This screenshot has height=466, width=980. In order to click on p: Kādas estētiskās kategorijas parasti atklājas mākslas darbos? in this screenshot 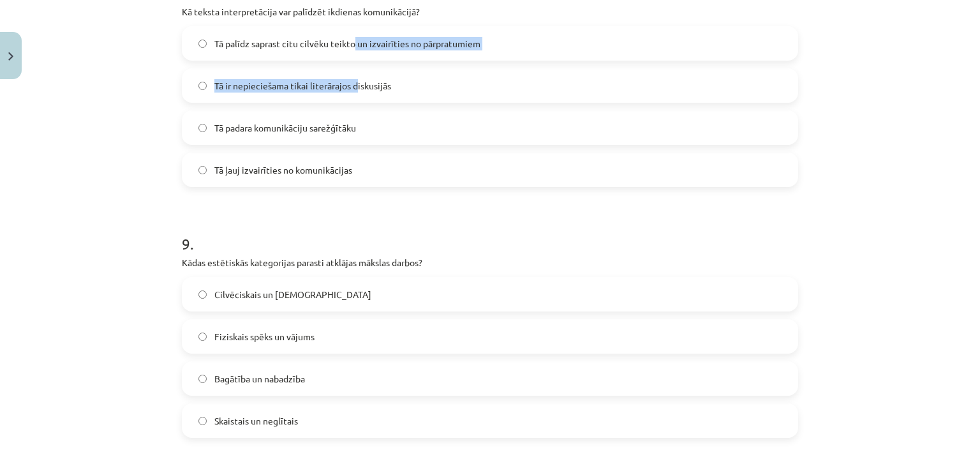, I will do `click(490, 262)`.